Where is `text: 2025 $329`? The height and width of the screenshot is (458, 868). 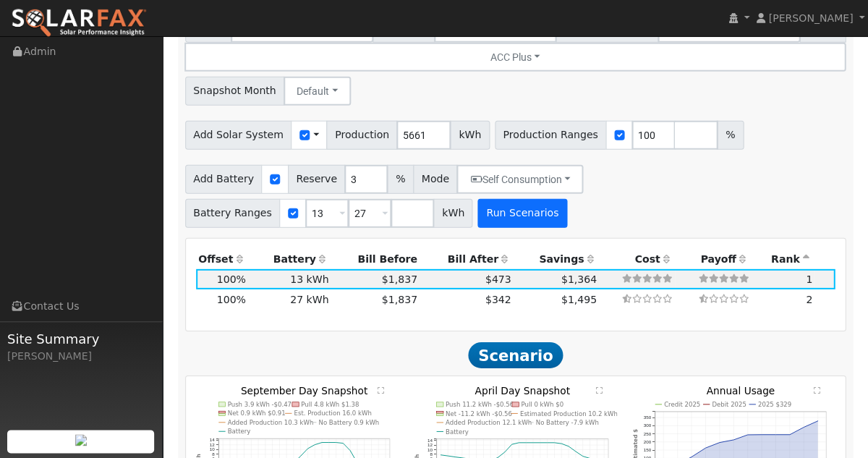 text: 2025 $329 is located at coordinates (774, 404).